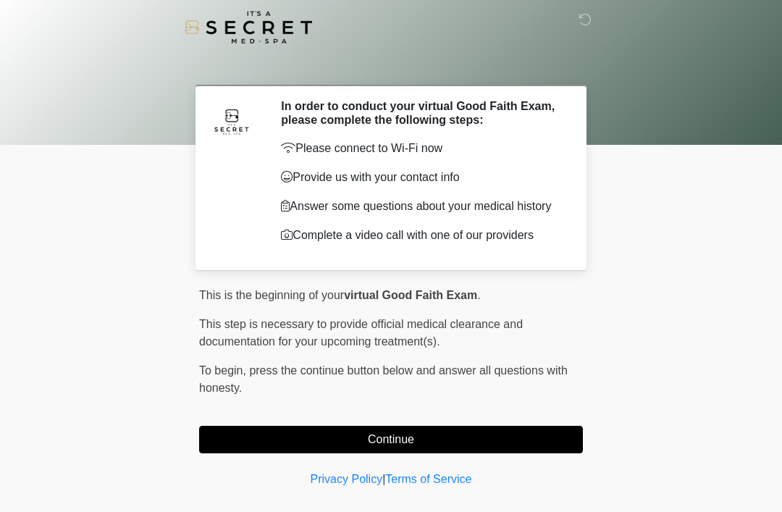 This screenshot has width=782, height=512. I want to click on p: Provide us with your contact info, so click(421, 177).